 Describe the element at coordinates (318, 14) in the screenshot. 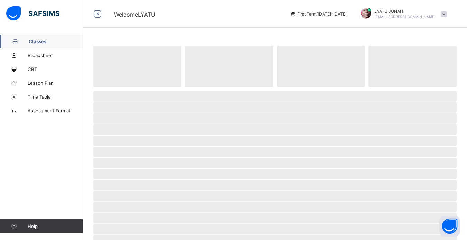

I see `span: session/term information` at that location.